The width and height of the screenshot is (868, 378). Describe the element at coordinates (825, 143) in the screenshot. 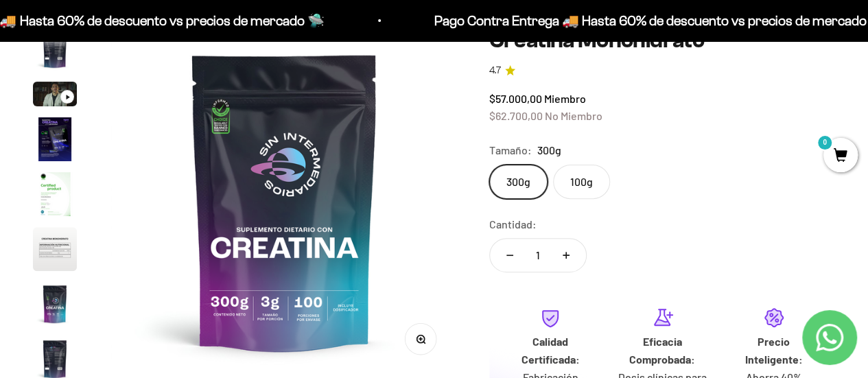

I see `mark: 0` at that location.